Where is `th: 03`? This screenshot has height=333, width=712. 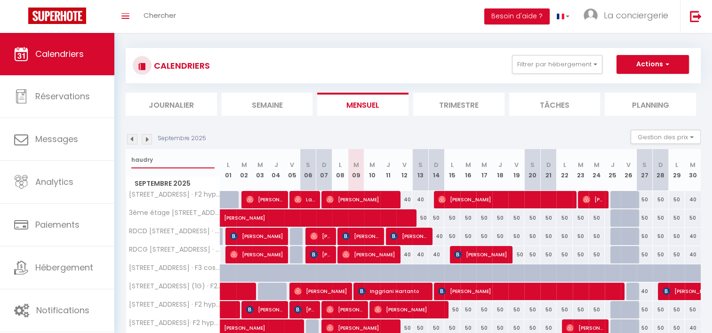
th: 03 is located at coordinates (260, 170).